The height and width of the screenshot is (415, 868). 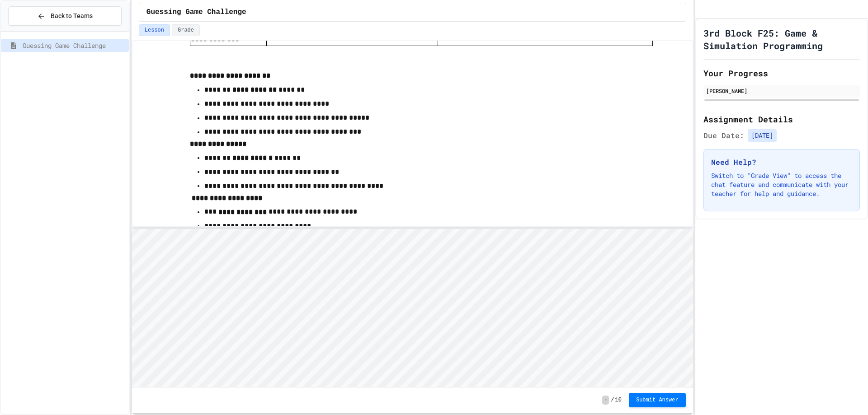 I want to click on p: Switch to "Grade View" to access the chat feature and communicate with your teacher for help and ..., so click(x=781, y=185).